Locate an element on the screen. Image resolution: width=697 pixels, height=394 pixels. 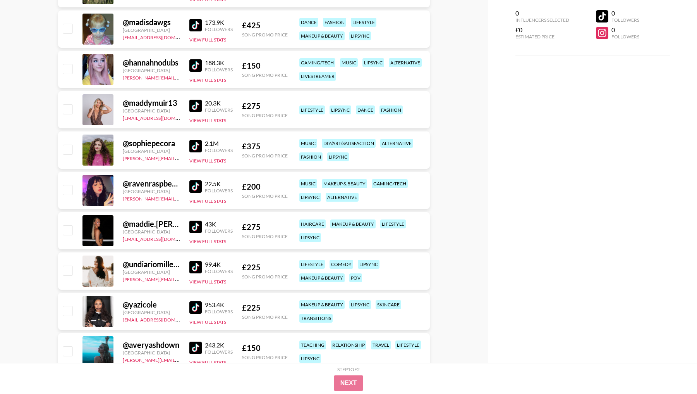
div: @ ravenraspberrie is located at coordinates (151, 183).